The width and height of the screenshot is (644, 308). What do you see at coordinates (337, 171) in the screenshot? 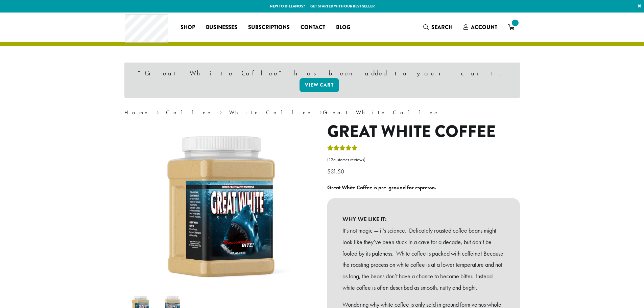
I see `bdi: 31.50` at bounding box center [337, 171].